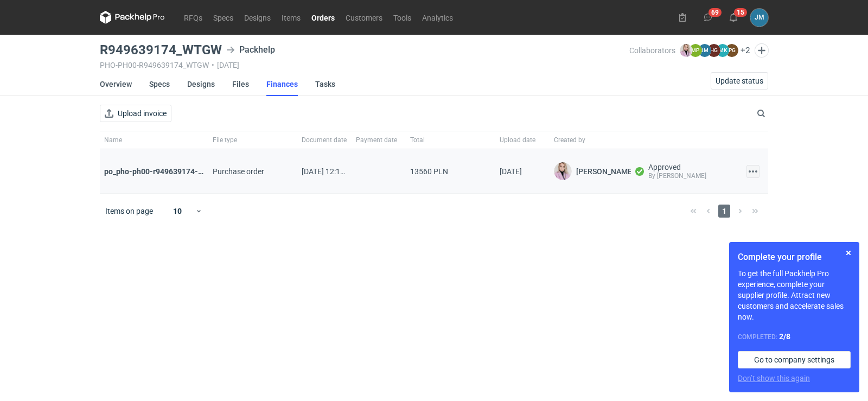 The width and height of the screenshot is (868, 401). What do you see at coordinates (451, 171) in the screenshot?
I see `div: 13560 PLN` at bounding box center [451, 171].